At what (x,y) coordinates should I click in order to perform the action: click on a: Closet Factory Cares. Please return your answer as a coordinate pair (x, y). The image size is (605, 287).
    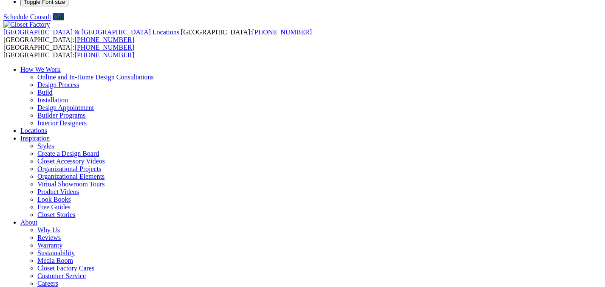
    Looking at the image, I should click on (66, 268).